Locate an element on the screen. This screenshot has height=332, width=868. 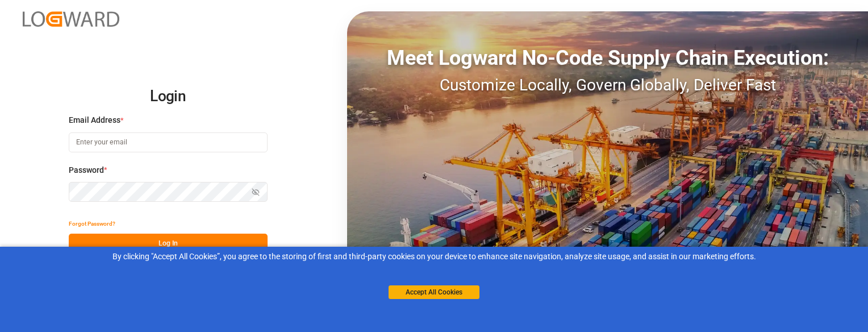
div: Meet Logward No-Code Supply Chain Execution: is located at coordinates (607, 58).